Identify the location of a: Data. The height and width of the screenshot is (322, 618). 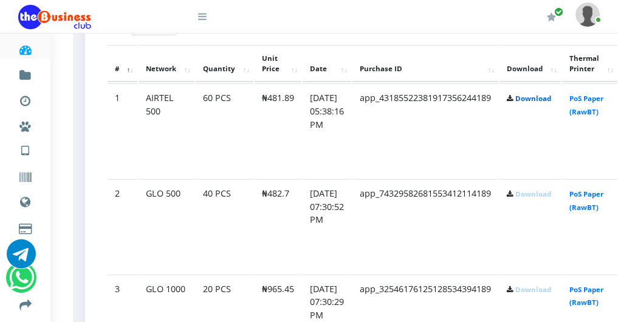
(25, 200).